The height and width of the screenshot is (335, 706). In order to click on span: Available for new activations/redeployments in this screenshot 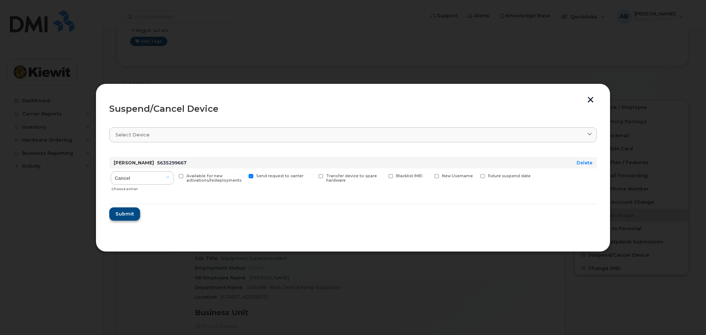, I will do `click(214, 178)`.